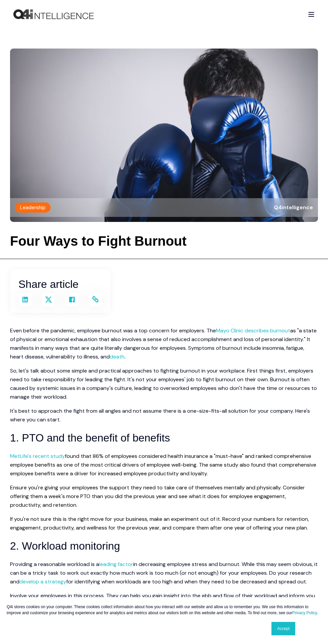 The height and width of the screenshot is (644, 328). What do you see at coordinates (164, 344) in the screenshot?
I see `p: Even before the pandemic, employee burnout was a top concern for employers. The as "a state of ph...` at bounding box center [164, 344].